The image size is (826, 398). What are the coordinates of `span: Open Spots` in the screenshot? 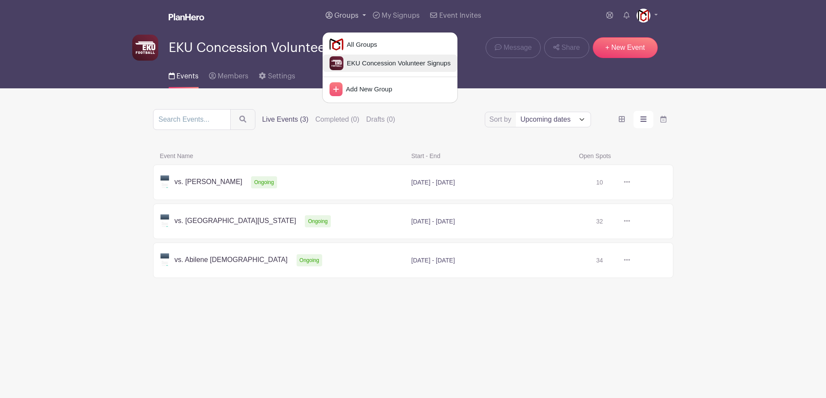 It's located at (615, 156).